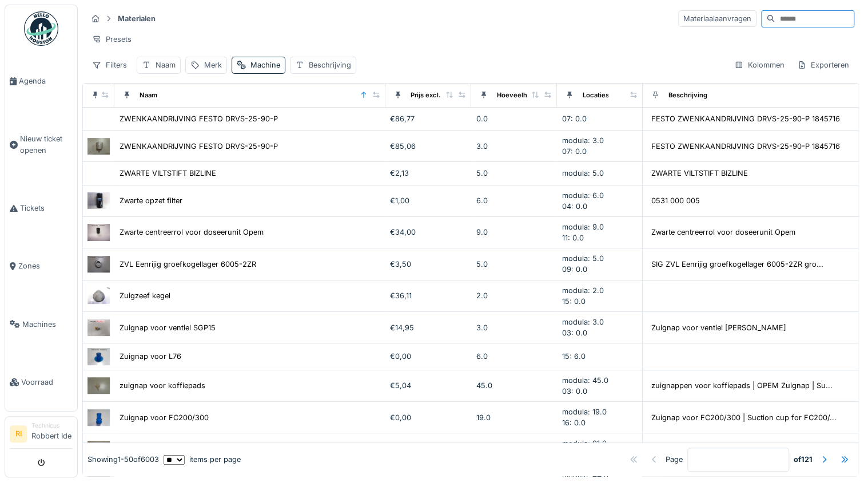 The height and width of the screenshot is (482, 868). Describe the element at coordinates (429, 295) in the screenshot. I see `div: €36,11` at that location.